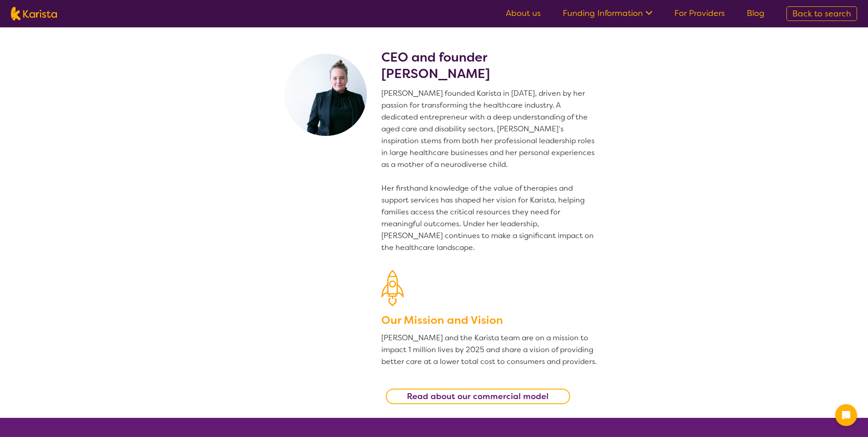 Image resolution: width=868 pixels, height=437 pixels. What do you see at coordinates (477, 396) in the screenshot?
I see `b: Read about our commercial model` at bounding box center [477, 396].